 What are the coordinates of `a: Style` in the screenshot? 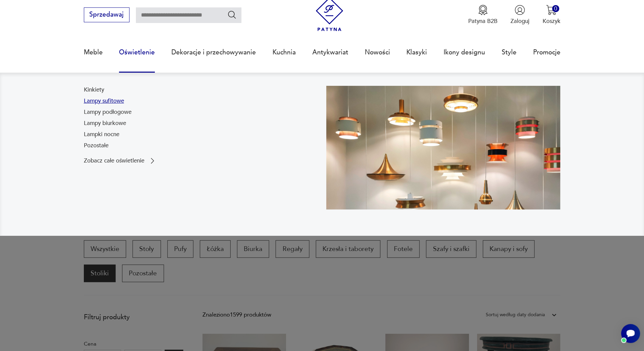 It's located at (509, 52).